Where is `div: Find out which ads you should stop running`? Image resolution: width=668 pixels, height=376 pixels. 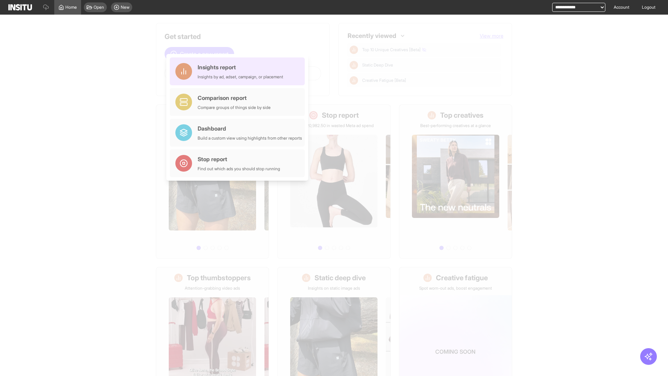 div: Find out which ads you should stop running is located at coordinates (239, 169).